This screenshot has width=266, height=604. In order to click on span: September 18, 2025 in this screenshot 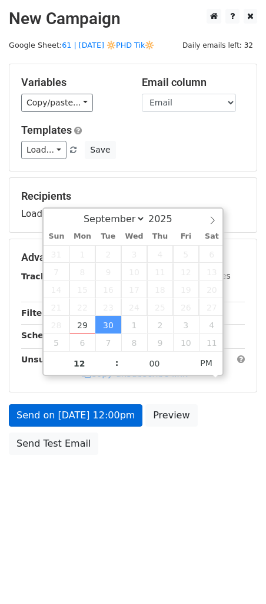, I will do `click(160, 289)`.